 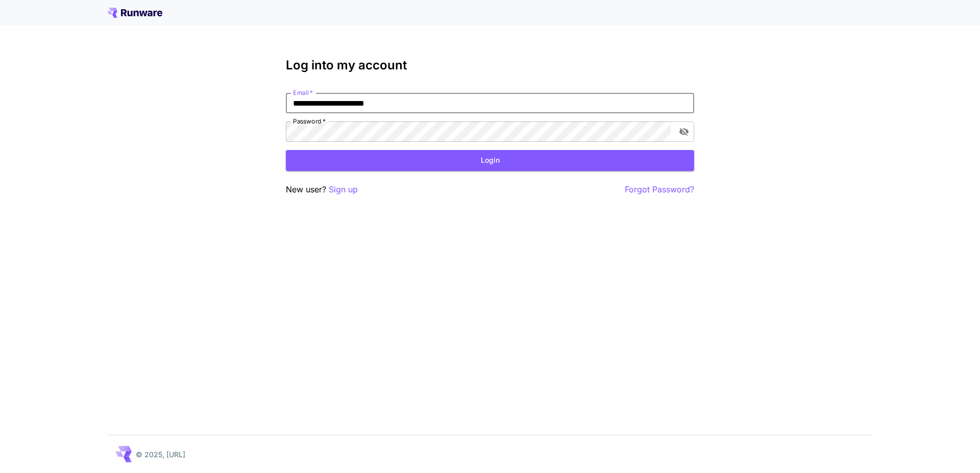 What do you see at coordinates (660, 189) in the screenshot?
I see `button: Forgot Password?` at bounding box center [660, 189].